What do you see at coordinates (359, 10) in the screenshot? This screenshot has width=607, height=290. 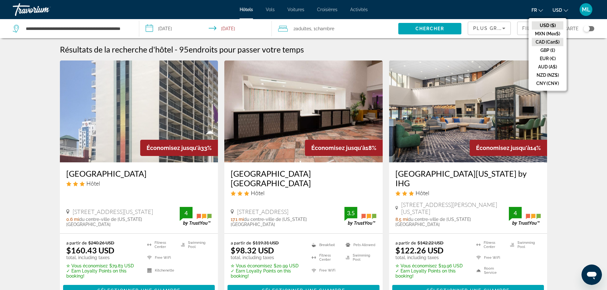 I see `a: Activités` at bounding box center [359, 10].